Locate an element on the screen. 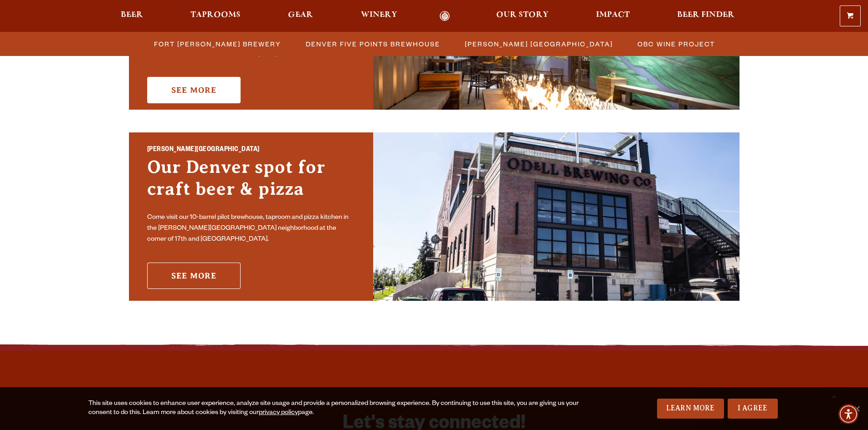 The image size is (868, 430). a: Taprooms is located at coordinates (216, 16).